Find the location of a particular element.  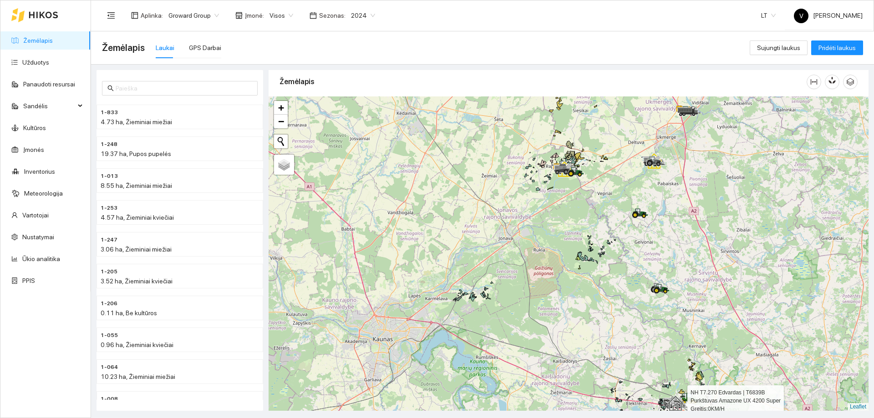

span: 8.55 ha, Žieminiai miežiai is located at coordinates (136, 186).